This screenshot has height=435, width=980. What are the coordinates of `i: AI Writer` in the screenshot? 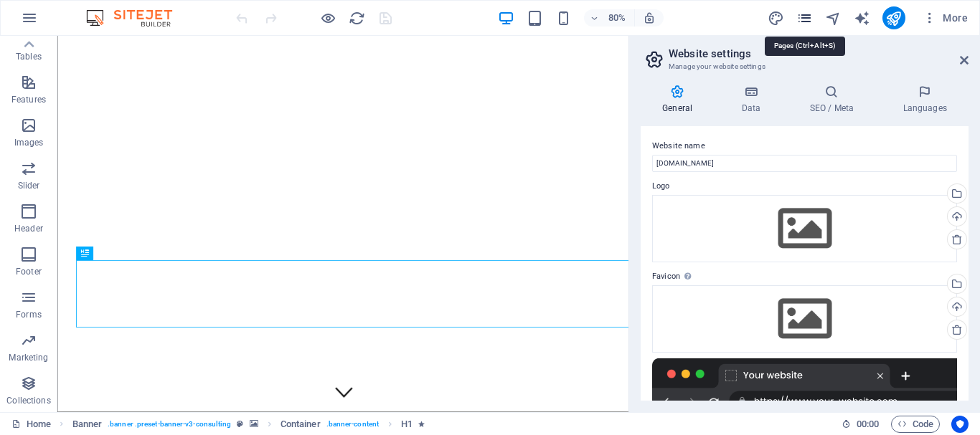 It's located at (861, 18).